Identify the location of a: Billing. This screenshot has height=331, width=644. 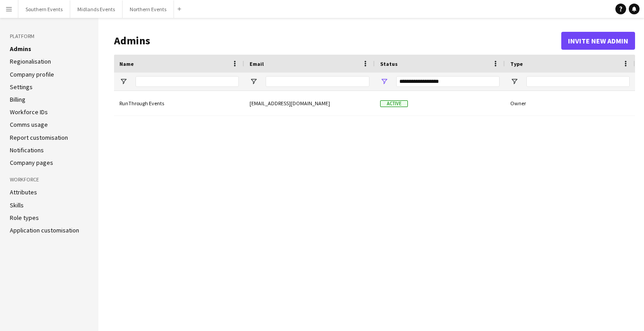
(18, 99).